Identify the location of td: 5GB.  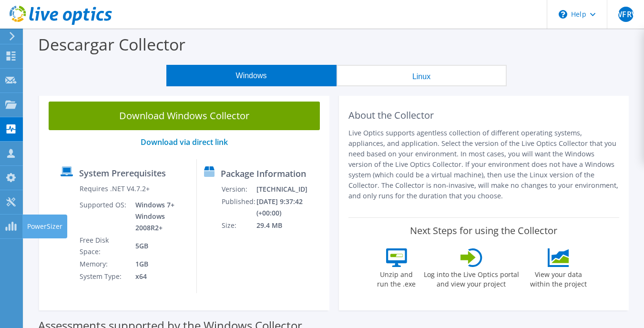
(158, 246).